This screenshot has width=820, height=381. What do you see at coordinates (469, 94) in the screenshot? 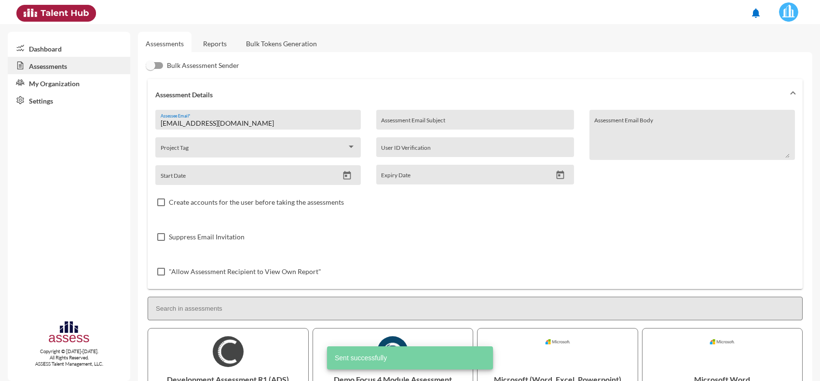
I see `mat-panel-title: Assessment Details` at bounding box center [469, 94].